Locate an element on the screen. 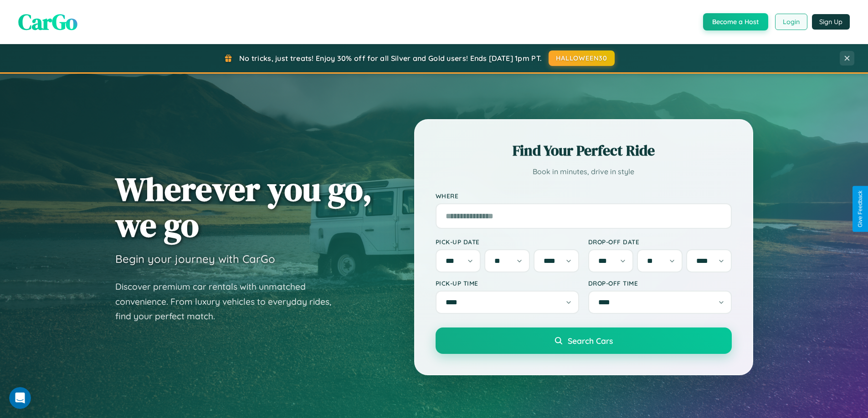 The height and width of the screenshot is (418, 868). p: Discover premium car rentals with unmatched convenience. From luxury vehicles to everyday rides, ... is located at coordinates (230, 302).